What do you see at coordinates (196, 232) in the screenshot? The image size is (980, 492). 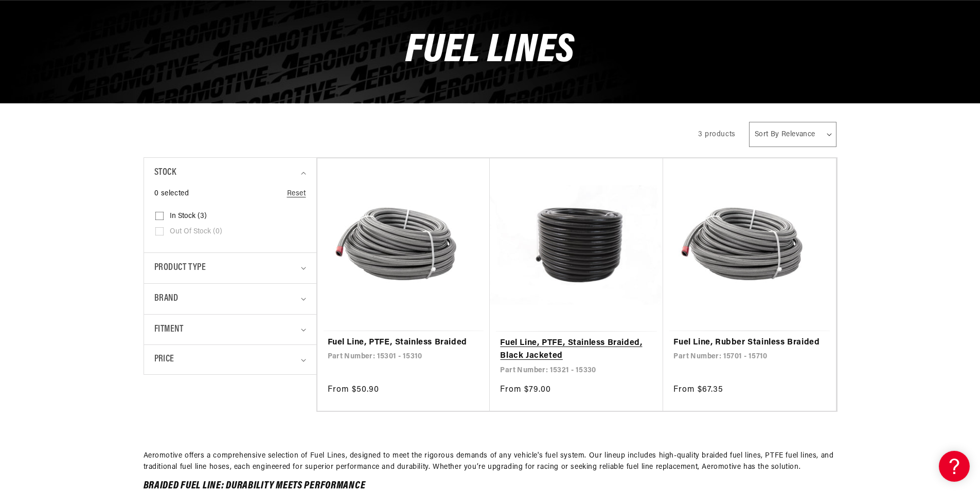 I see `span: Out of stock (0)` at bounding box center [196, 232].